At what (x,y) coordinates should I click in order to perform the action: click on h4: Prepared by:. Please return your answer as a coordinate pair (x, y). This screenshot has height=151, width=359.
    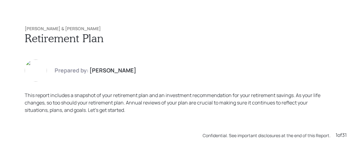
    Looking at the image, I should click on (72, 71).